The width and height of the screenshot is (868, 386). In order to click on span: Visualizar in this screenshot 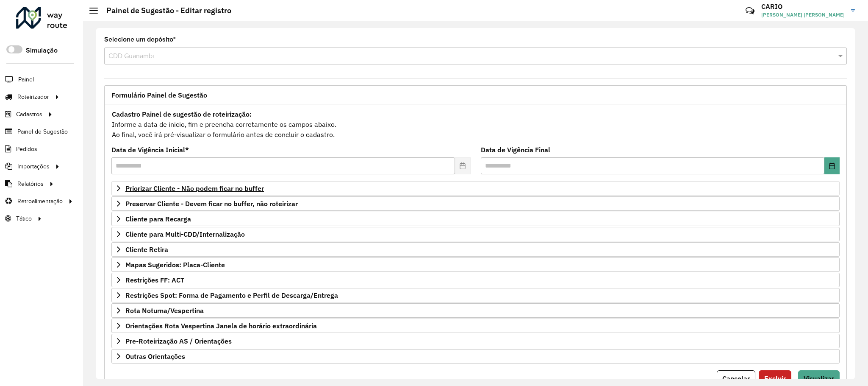, I will do `click(819, 378)`.